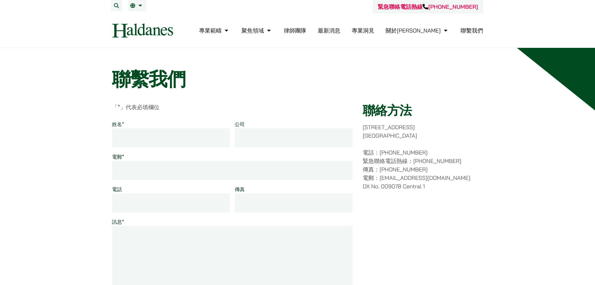 This screenshot has height=285, width=595. I want to click on a: 繁, so click(137, 6).